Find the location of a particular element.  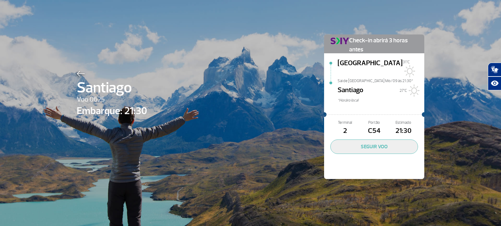

span: Estimado is located at coordinates (403, 122).